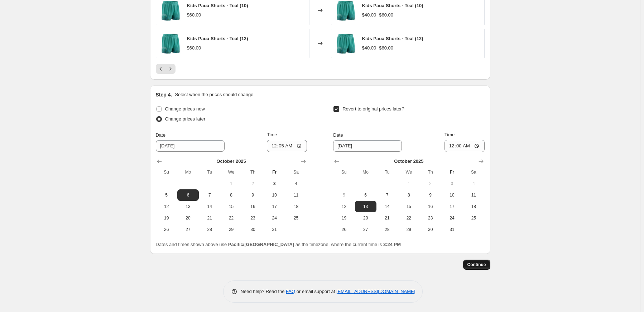  What do you see at coordinates (214, 95) in the screenshot?
I see `p: Select when the prices should change` at bounding box center [214, 95].